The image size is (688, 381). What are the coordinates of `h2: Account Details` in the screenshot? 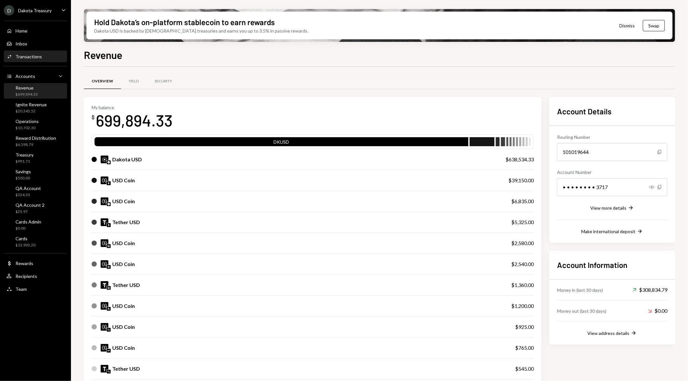 It's located at (612, 111).